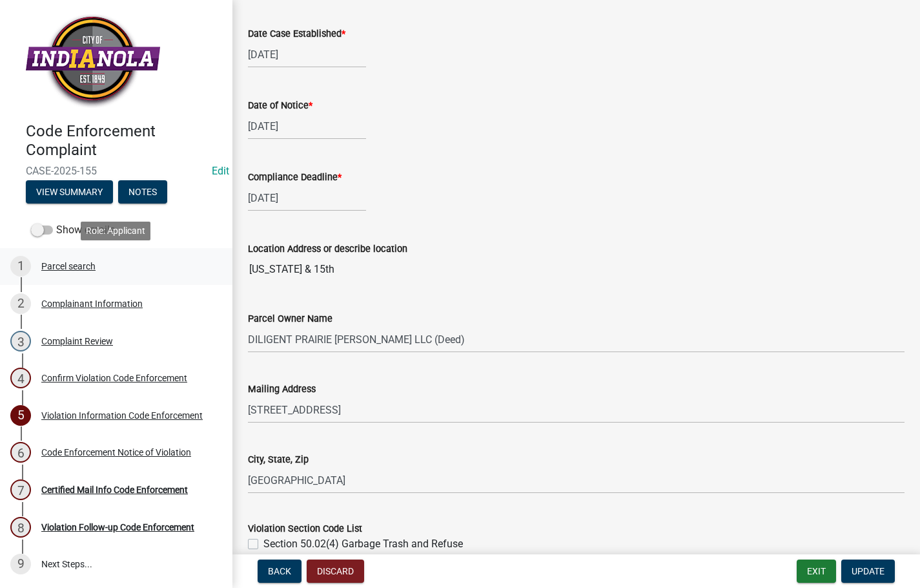 This screenshot has width=920, height=588. Describe the element at coordinates (142, 192) in the screenshot. I see `wm-modal-confirm: Notes` at that location.